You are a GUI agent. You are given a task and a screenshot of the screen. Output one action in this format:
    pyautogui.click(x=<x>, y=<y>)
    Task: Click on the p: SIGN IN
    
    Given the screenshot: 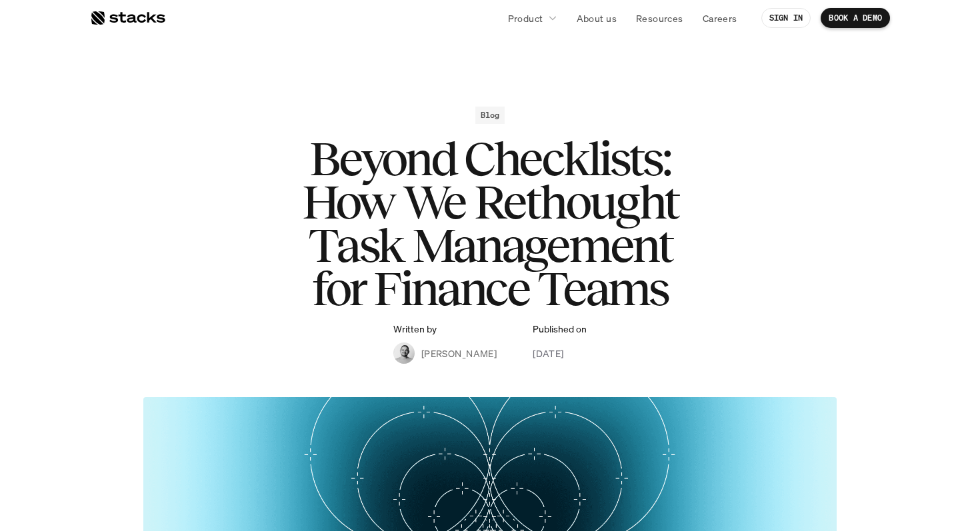 What is the action you would take?
    pyautogui.click(x=786, y=18)
    